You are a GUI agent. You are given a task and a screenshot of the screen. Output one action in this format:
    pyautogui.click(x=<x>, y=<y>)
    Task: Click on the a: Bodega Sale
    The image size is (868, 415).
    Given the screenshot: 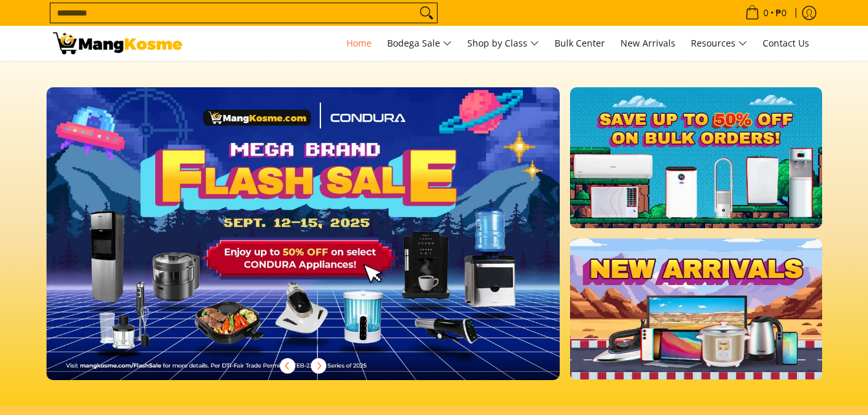 What is the action you would take?
    pyautogui.click(x=419, y=43)
    